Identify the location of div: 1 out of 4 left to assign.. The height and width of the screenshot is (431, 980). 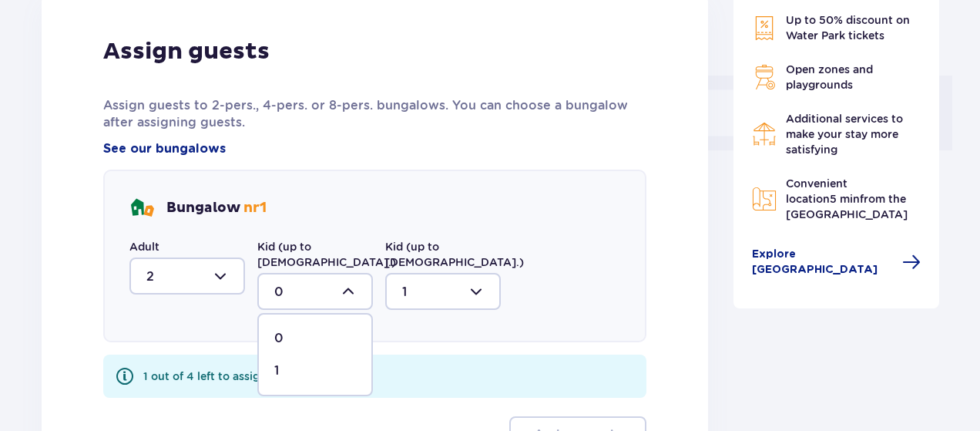
(206, 376).